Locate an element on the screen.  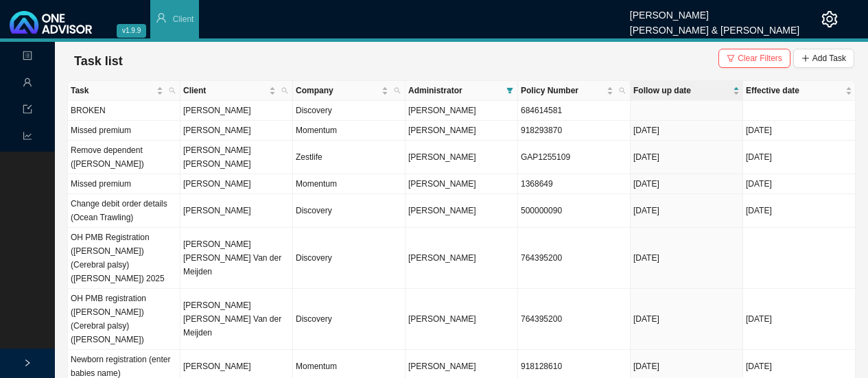
th: Effective date is located at coordinates (799, 90).